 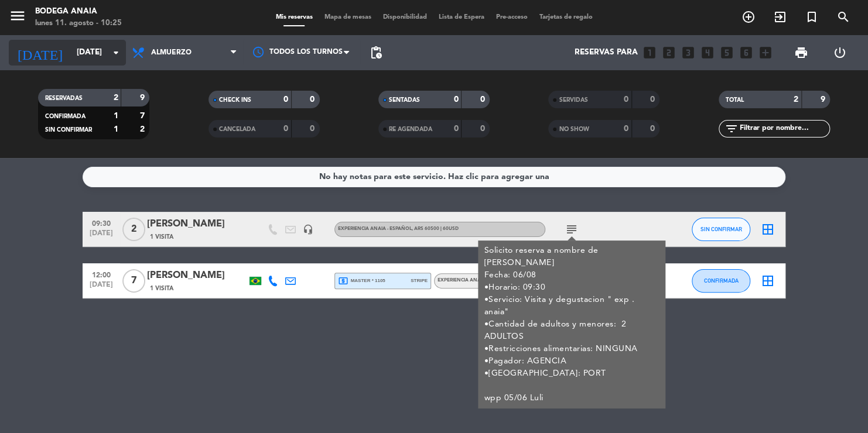 What do you see at coordinates (134, 230) in the screenshot?
I see `span: 2` at bounding box center [134, 230].